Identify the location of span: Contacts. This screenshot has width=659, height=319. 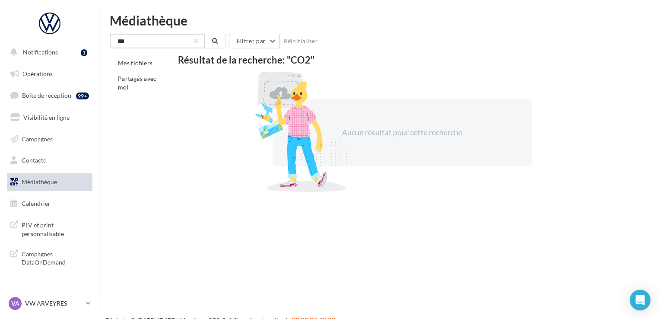
(34, 160).